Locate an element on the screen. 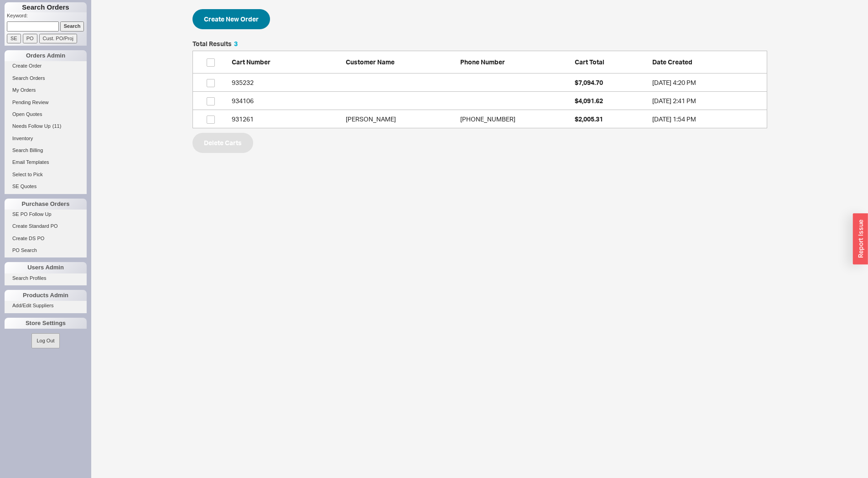  div: (203) 934-9258 is located at coordinates (515, 119).